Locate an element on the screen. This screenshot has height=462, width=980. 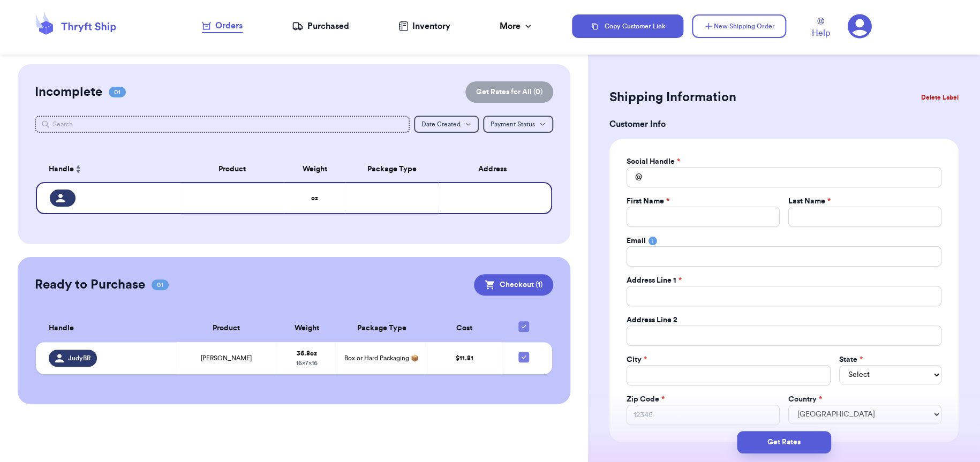
label: Social Handle is located at coordinates (653, 161).